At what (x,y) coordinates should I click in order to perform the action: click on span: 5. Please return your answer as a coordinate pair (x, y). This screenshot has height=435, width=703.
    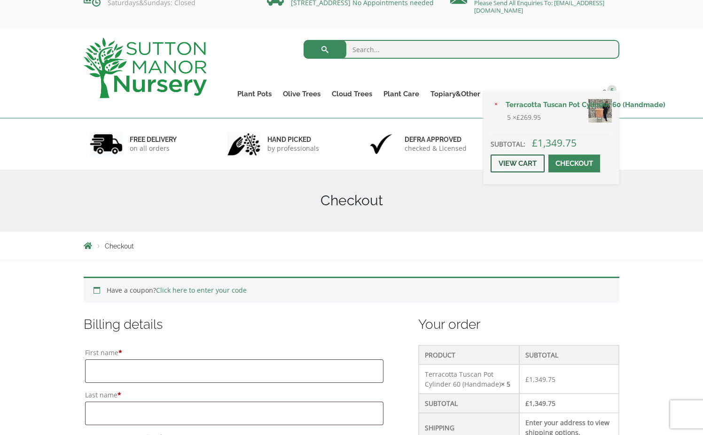
    Looking at the image, I should click on (612, 90).